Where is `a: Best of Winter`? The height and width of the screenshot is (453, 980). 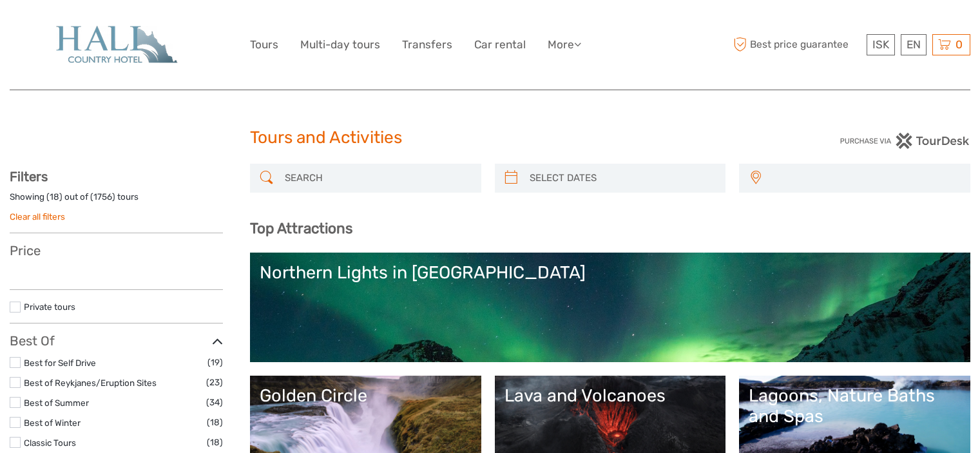
a: Best of Winter is located at coordinates (52, 423).